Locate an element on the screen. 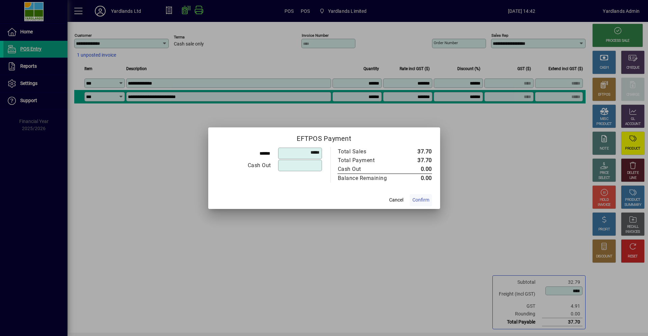 Image resolution: width=648 pixels, height=336 pixels. button: Cancel is located at coordinates (396, 200).